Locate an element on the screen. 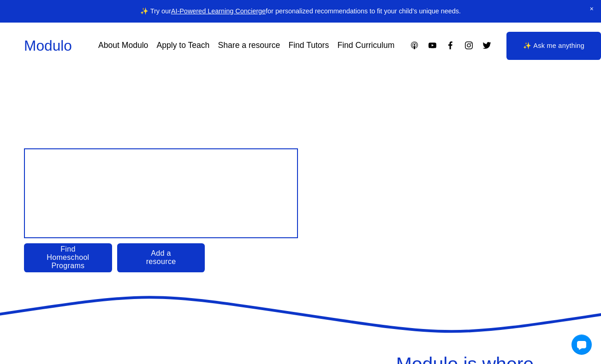  a: Modulo is located at coordinates (48, 46).